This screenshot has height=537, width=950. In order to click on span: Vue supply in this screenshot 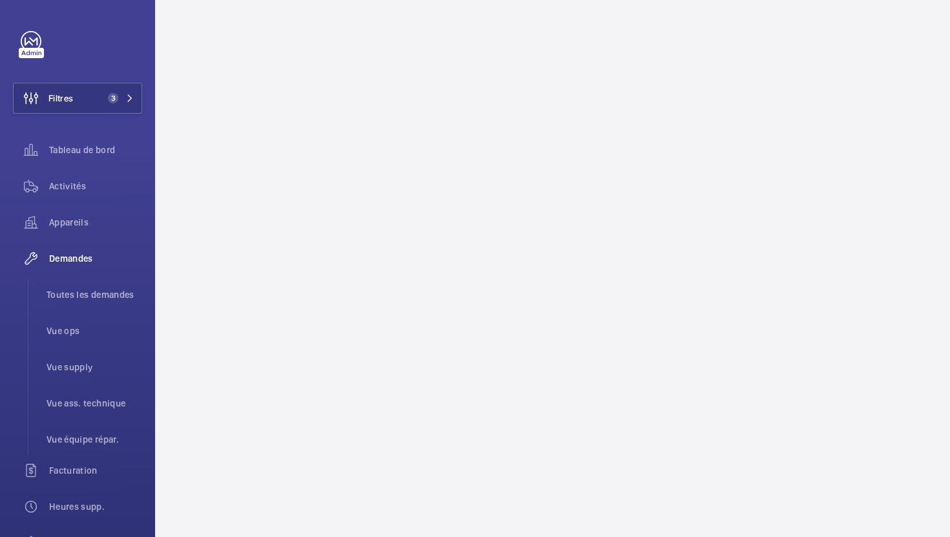, I will do `click(94, 367)`.